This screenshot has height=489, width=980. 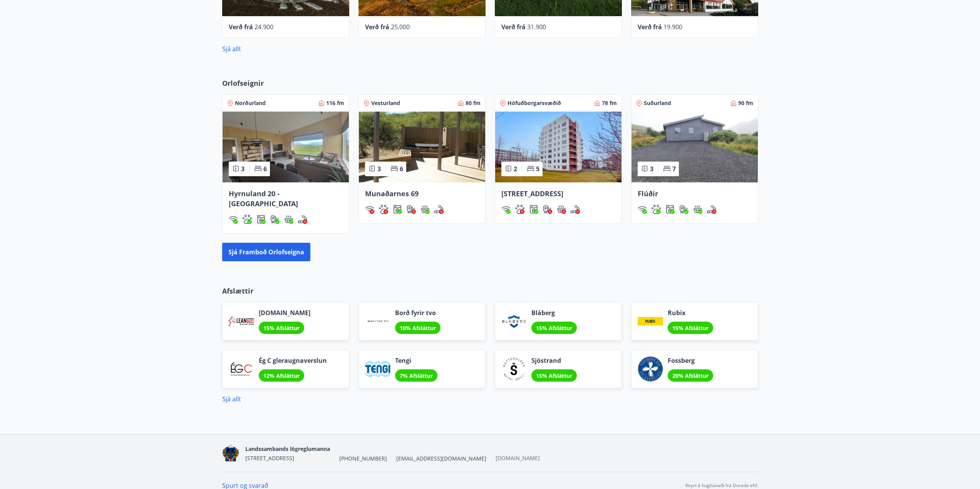 I want to click on span: Flúðir, so click(x=647, y=194).